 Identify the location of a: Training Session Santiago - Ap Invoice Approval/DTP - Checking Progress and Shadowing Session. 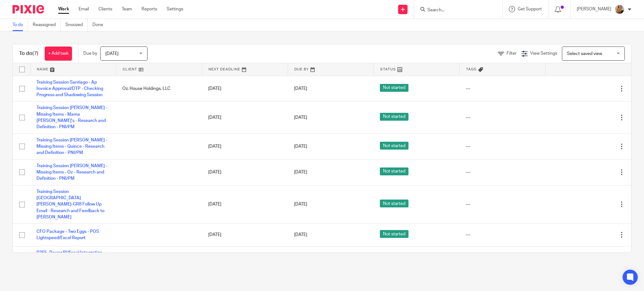
(70, 88).